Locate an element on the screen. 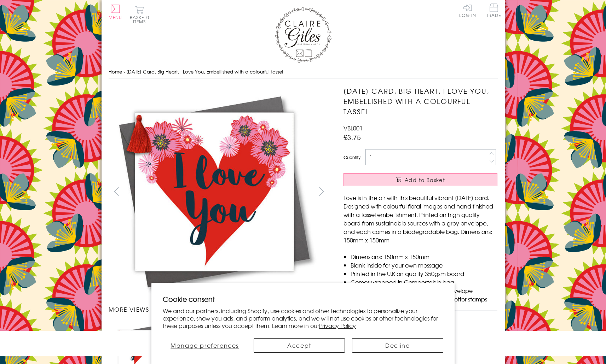  button: prev is located at coordinates (116, 191).